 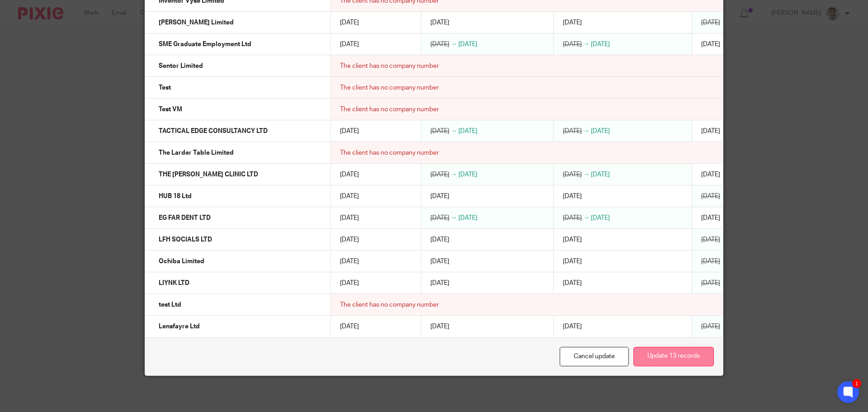 I want to click on td: SME Graduate Employment Ltd, so click(x=237, y=44).